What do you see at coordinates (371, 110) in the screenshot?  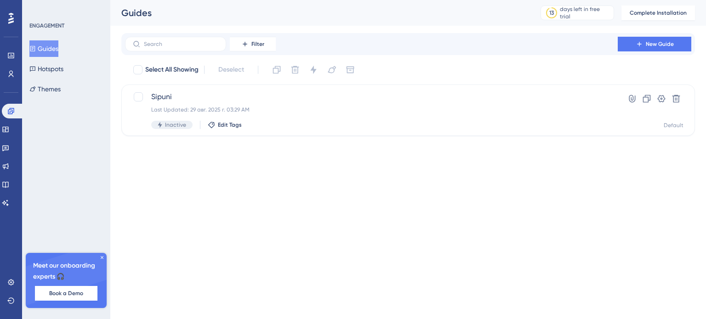 I see `div: Last Updated: 29 авг. 2025 г. 03:29 AM` at bounding box center [371, 110].